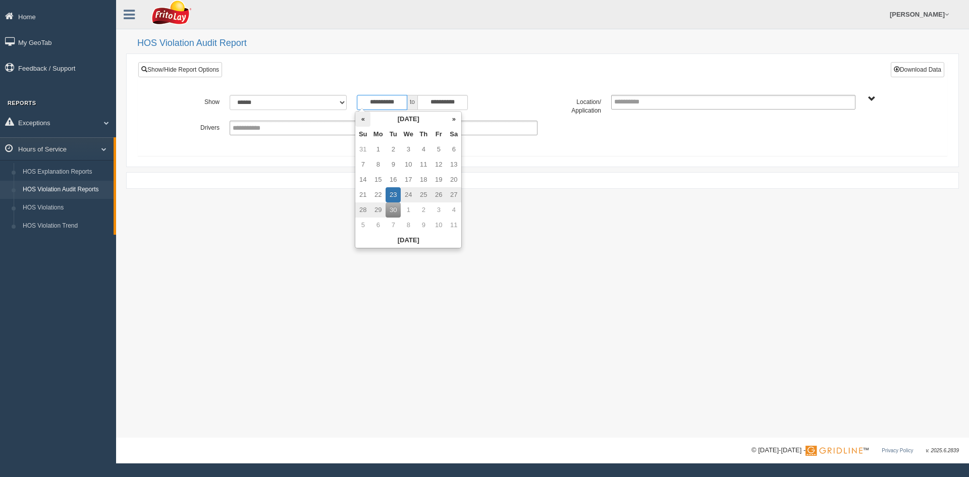 The image size is (969, 477). What do you see at coordinates (834, 451) in the screenshot?
I see `img: Gridline` at bounding box center [834, 451].